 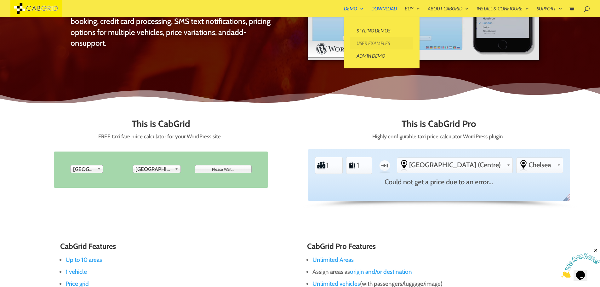 I want to click on a: Download, so click(x=384, y=12).